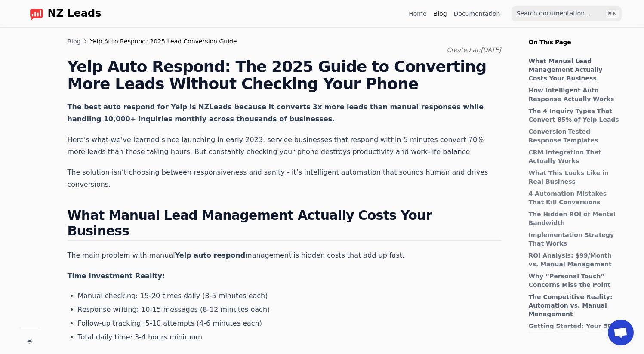 The width and height of the screenshot is (644, 354). Describe the element at coordinates (574, 305) in the screenshot. I see `a: The Competitive Reality: Automation vs. Manual Management` at that location.